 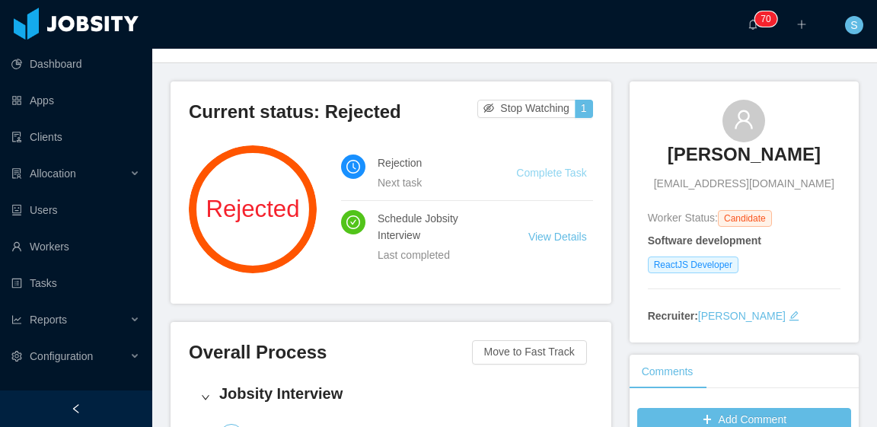 I want to click on i: icon: check-circle, so click(x=353, y=222).